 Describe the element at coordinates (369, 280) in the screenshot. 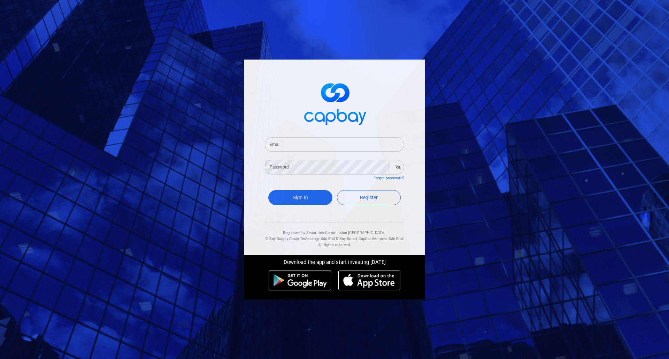

I see `img: ios` at that location.